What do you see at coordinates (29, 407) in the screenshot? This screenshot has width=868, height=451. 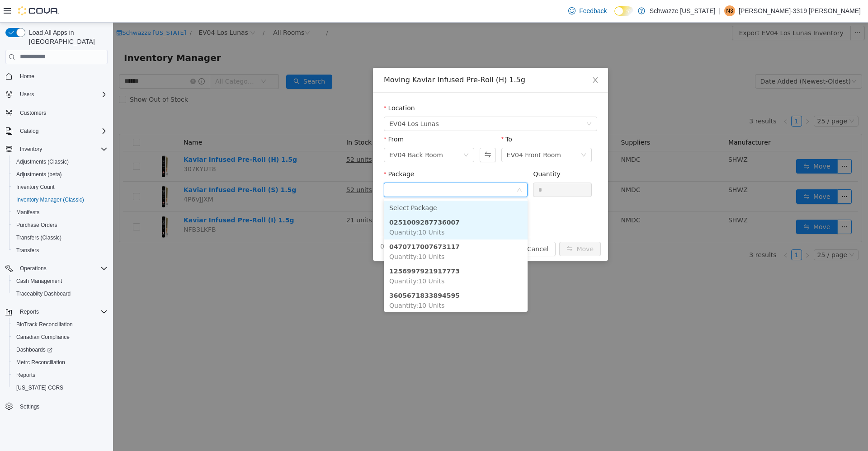 I see `span: Settings` at bounding box center [29, 407].